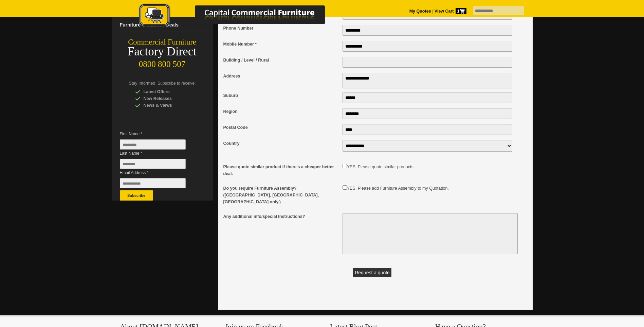 The width and height of the screenshot is (644, 327). I want to click on input: Please quote similar product if there's a cheaper better deal., so click(345, 166).